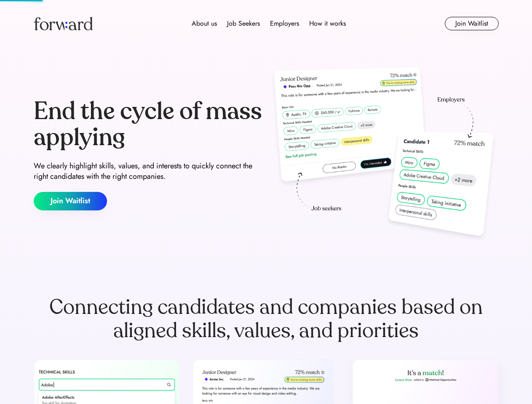 The width and height of the screenshot is (532, 404). I want to click on div: Job Seekers, so click(244, 23).